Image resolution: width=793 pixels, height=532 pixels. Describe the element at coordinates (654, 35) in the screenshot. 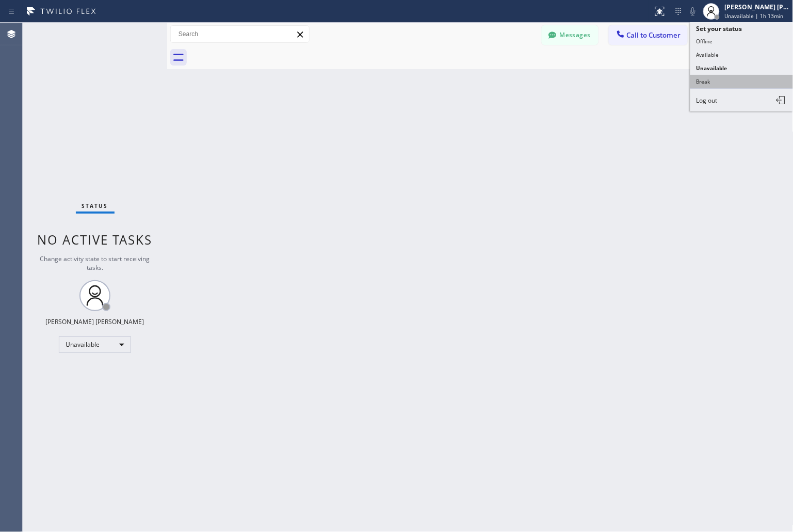

I see `span: Call to Customer` at that location.